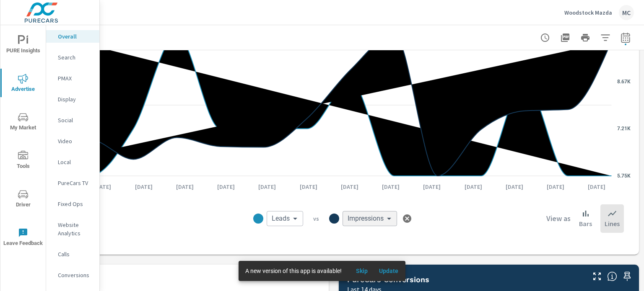 The width and height of the screenshot is (644, 291). What do you see at coordinates (75, 99) in the screenshot?
I see `p: Display` at bounding box center [75, 99].